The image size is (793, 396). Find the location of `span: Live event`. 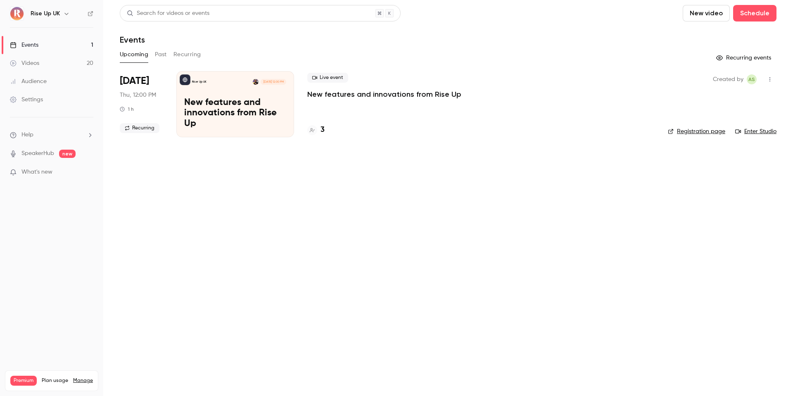

span: Live event is located at coordinates (327, 78).